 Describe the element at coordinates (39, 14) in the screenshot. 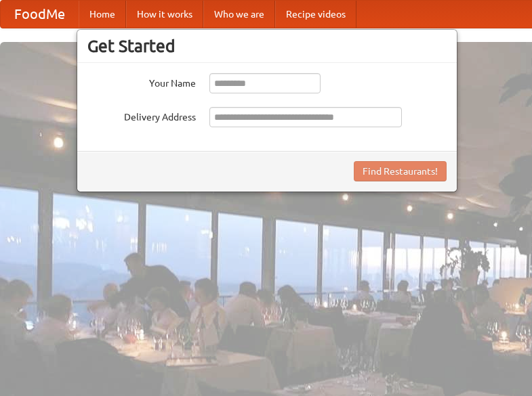

I see `a: FoodMe` at that location.